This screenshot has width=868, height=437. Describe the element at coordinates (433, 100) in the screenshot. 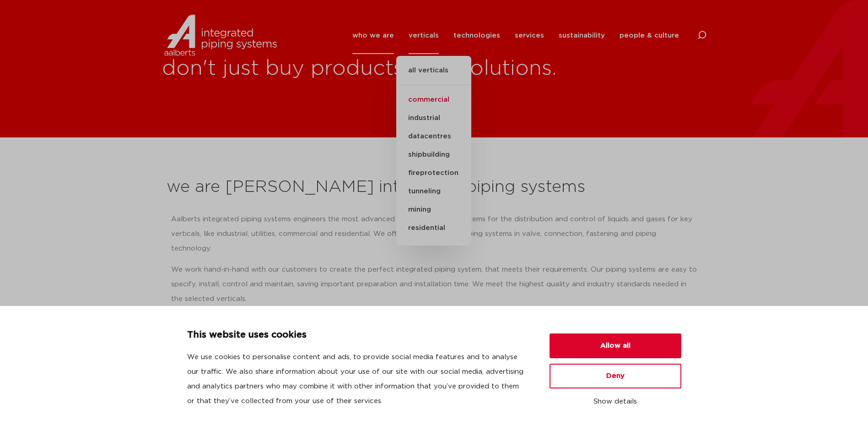

I see `a: commercial` at that location.